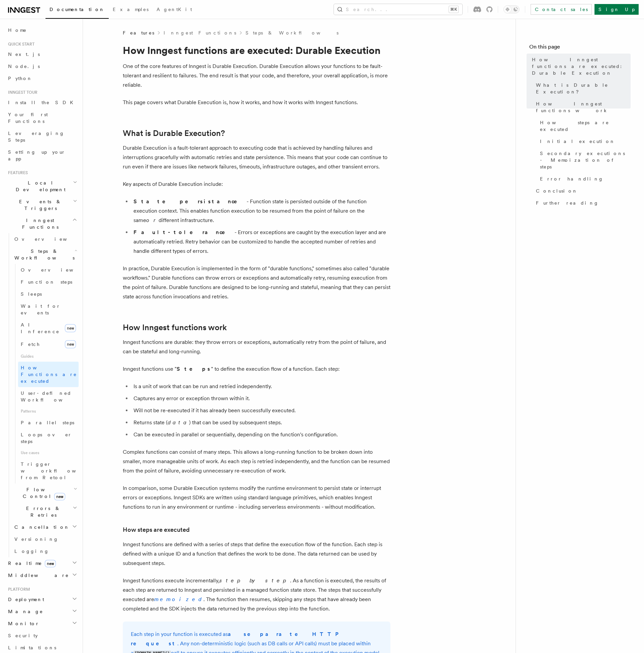  Describe the element at coordinates (42, 395) in the screenshot. I see `div: Inngest Functions` at that location.